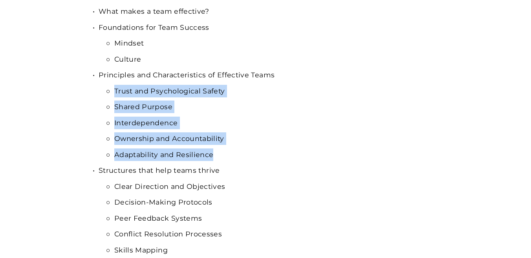 The image size is (531, 258). What do you see at coordinates (281, 107) in the screenshot?
I see `p: Shared Purpose` at bounding box center [281, 107].